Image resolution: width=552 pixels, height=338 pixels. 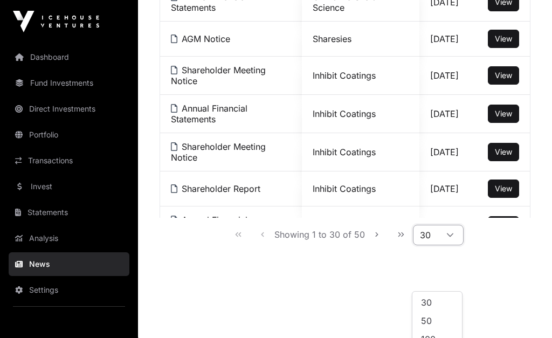 I want to click on a: Dashboard, so click(x=69, y=57).